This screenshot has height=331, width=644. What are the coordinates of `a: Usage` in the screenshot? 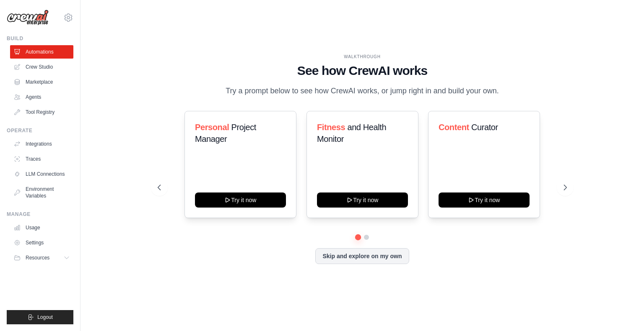 It's located at (42, 228).